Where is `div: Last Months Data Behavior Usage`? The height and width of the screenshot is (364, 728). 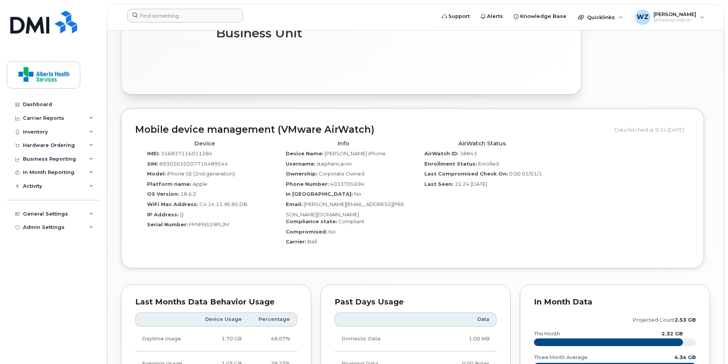 div: Last Months Data Behavior Usage is located at coordinates (216, 303).